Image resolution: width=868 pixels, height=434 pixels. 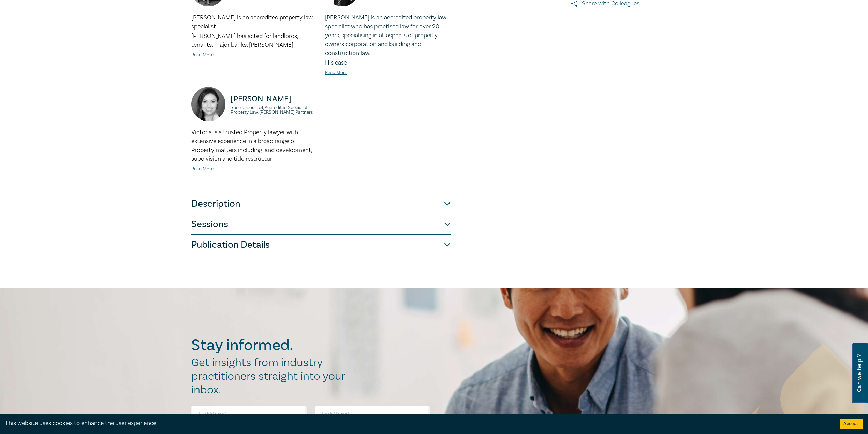 I want to click on span: Victoria is a trusted Property lawyer with extensive experience in a broad range of Property matt..., so click(x=252, y=145).